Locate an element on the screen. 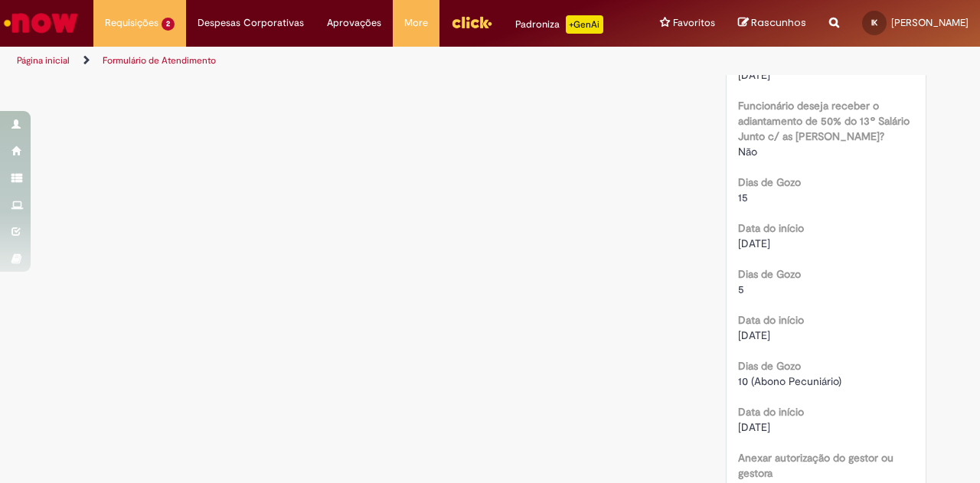 The width and height of the screenshot is (980, 483). span: 10 (Abono Pecuniário) is located at coordinates (790, 381).